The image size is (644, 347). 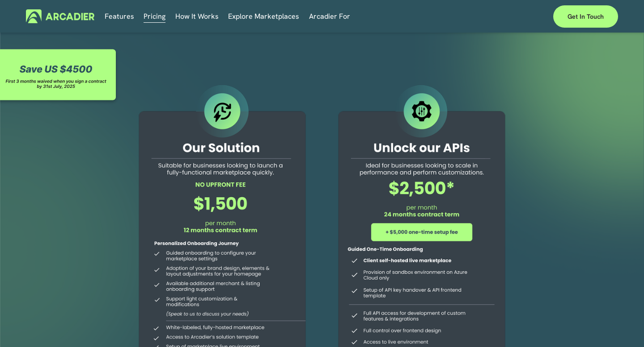 What do you see at coordinates (196, 17) in the screenshot?
I see `span: How It Works` at bounding box center [196, 17].